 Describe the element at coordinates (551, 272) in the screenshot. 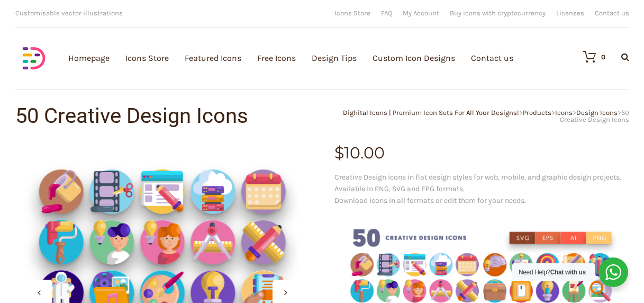

I see `span: Need Help?` at that location.